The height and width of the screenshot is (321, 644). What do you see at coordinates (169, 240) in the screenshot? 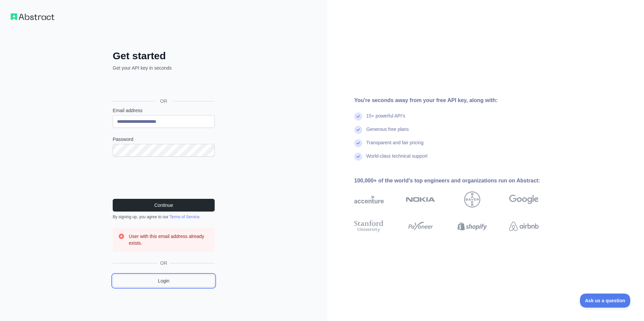
I see `h3: User with this email address already exists.` at bounding box center [169, 240].